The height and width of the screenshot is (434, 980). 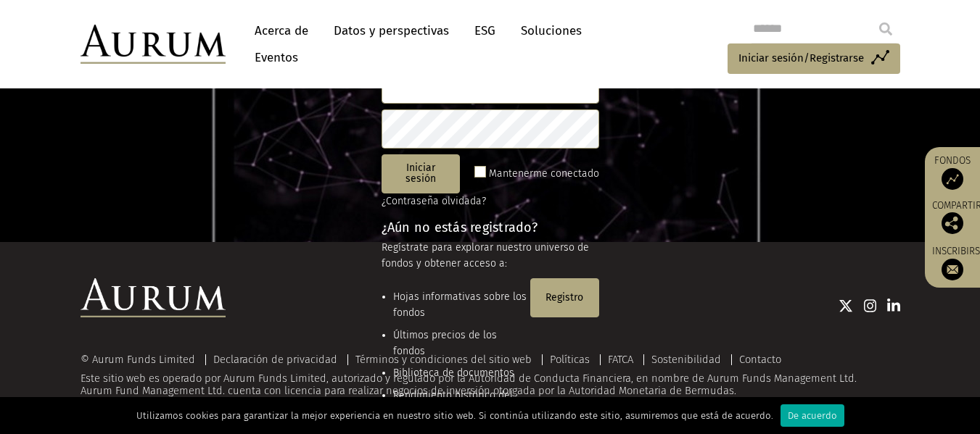 What do you see at coordinates (421, 174) in the screenshot?
I see `button: Iniciar sesión` at bounding box center [421, 174].